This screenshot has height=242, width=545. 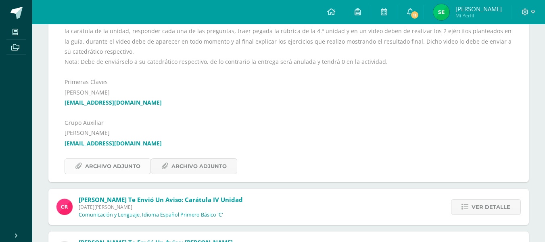 I want to click on p: Comunicación y Lenguaje, Idioma Español Primero Básico 'C', so click(x=151, y=215).